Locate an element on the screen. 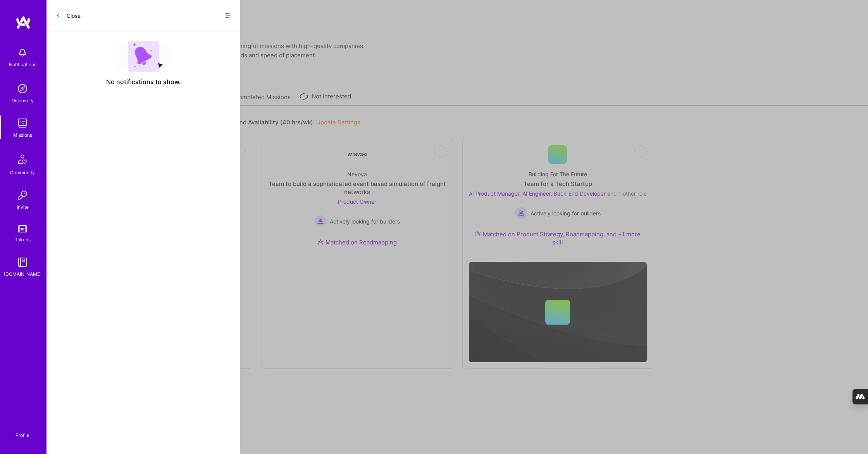  img: tokens is located at coordinates (23, 228).